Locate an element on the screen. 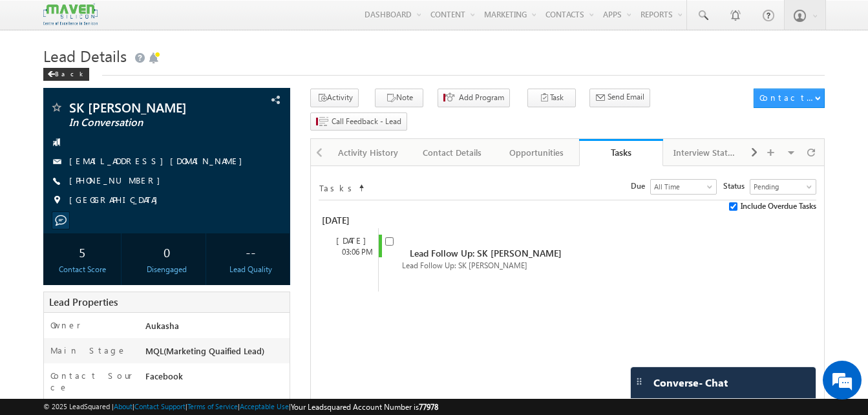  span: Your Leadsquared Account Number is is located at coordinates (364, 406).